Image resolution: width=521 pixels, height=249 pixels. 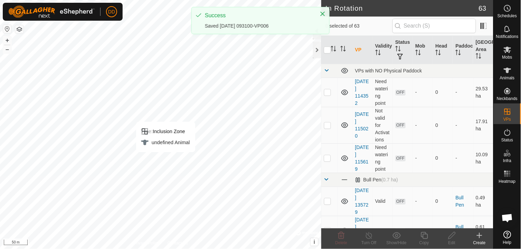 What do you see at coordinates (483, 158) in the screenshot?
I see `td: 10.09 ha` at bounding box center [483, 158].